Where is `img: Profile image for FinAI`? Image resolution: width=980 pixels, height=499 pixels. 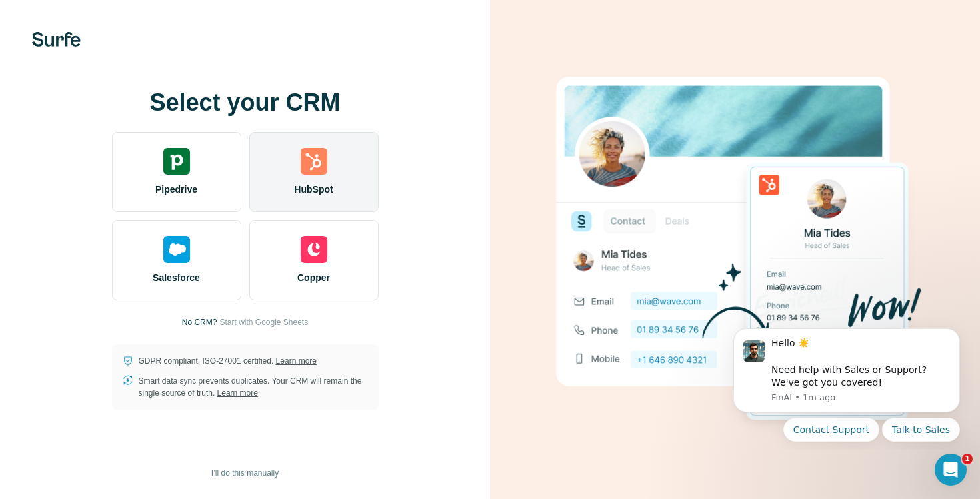 img: Profile image for FinAI is located at coordinates (40, 35).